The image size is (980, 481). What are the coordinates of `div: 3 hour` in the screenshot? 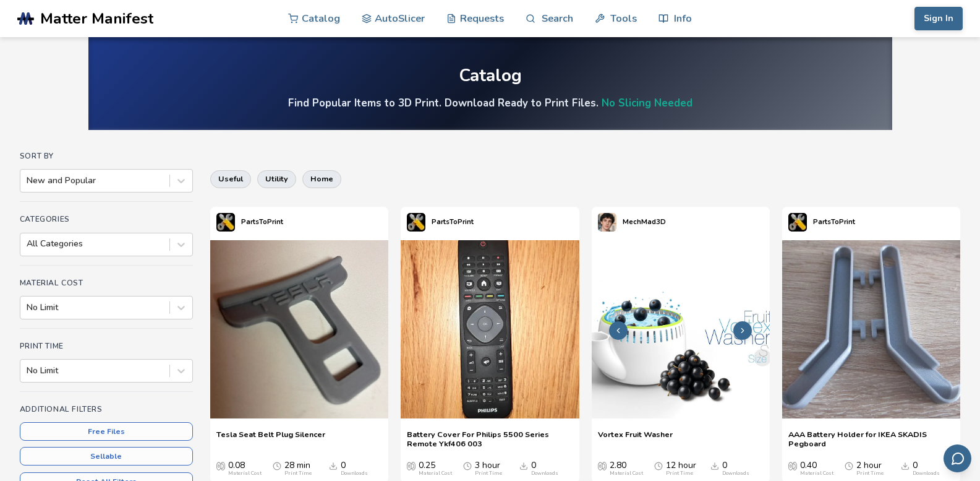 It's located at (488, 468).